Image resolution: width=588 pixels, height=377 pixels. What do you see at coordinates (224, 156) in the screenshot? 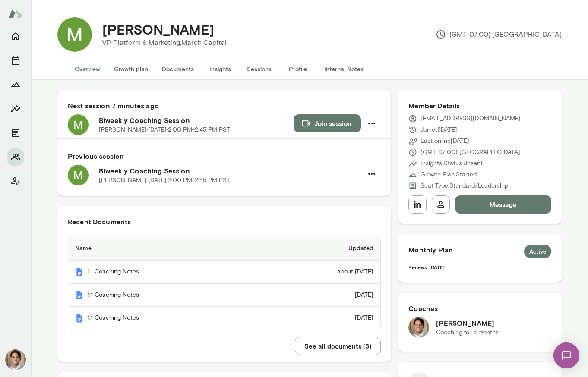
I see `h6: Previous session` at bounding box center [224, 156].